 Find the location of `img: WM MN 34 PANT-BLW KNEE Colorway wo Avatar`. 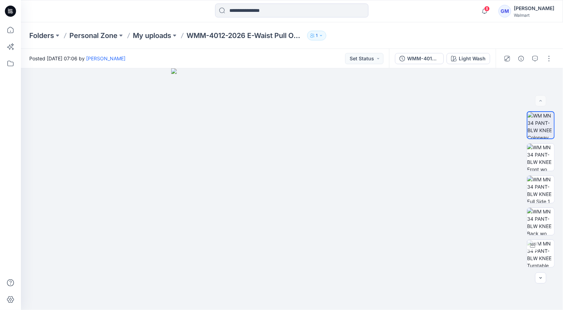

img: WM MN 34 PANT-BLW KNEE Colorway wo Avatar is located at coordinates (541, 125).